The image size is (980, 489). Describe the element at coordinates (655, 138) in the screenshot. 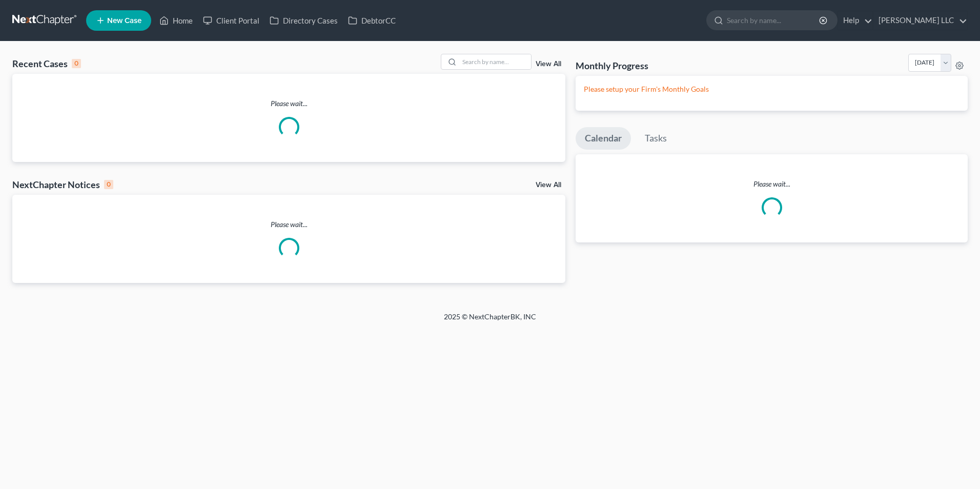

I see `a: Tasks` at that location.